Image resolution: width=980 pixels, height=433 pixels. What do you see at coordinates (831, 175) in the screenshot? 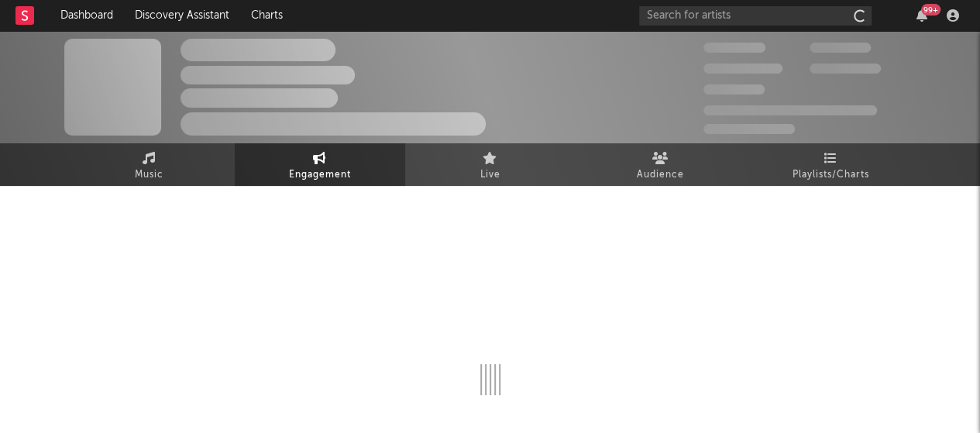
I see `span: Playlists/Charts` at bounding box center [831, 175].